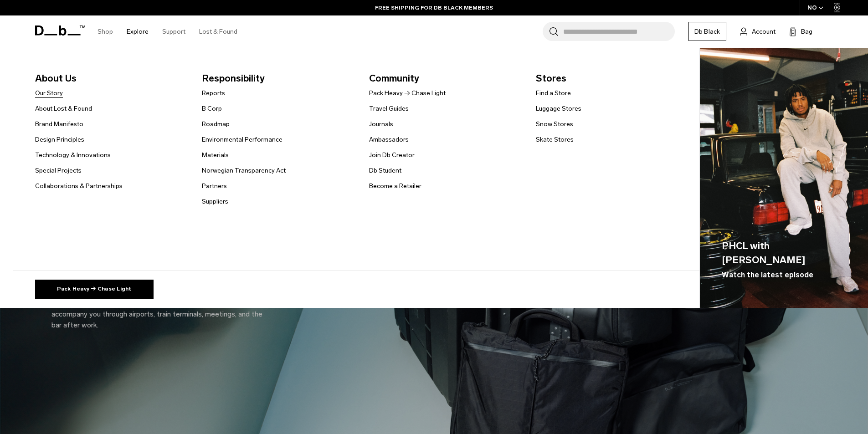  Describe the element at coordinates (553, 93) in the screenshot. I see `a: Find a Store` at that location.